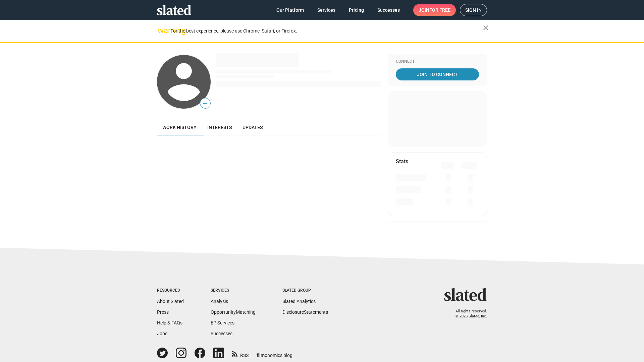  Describe the element at coordinates (290, 10) in the screenshot. I see `span: Our Platform` at that location.